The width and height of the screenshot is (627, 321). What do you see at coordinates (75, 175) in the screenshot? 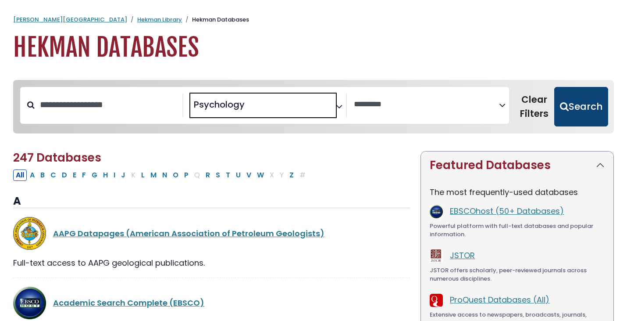
I see `button: Filter Results E` at bounding box center [75, 175].